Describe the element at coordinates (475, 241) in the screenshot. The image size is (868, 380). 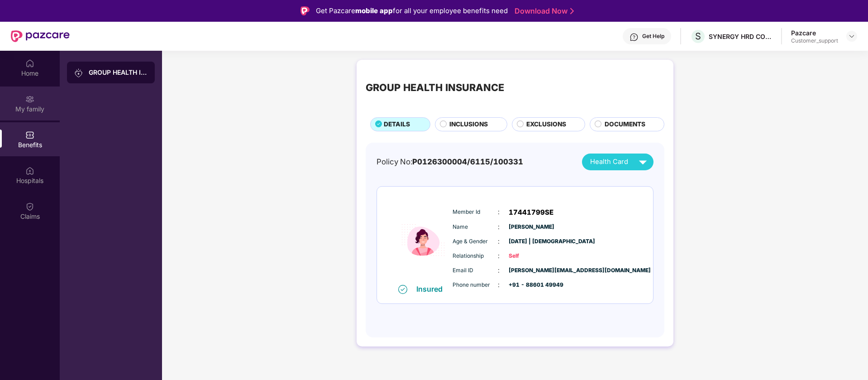
I see `span: Age & Gender` at that location.